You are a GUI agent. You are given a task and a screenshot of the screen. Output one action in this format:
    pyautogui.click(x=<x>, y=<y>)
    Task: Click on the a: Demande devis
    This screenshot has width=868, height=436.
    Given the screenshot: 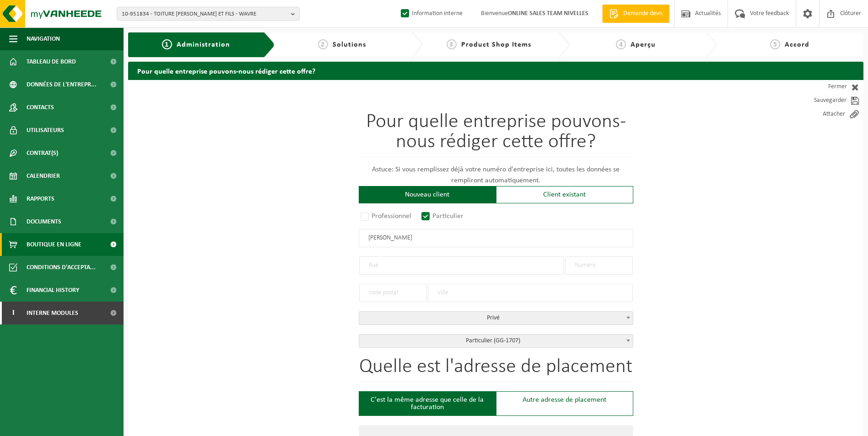 What is the action you would take?
    pyautogui.click(x=635, y=14)
    